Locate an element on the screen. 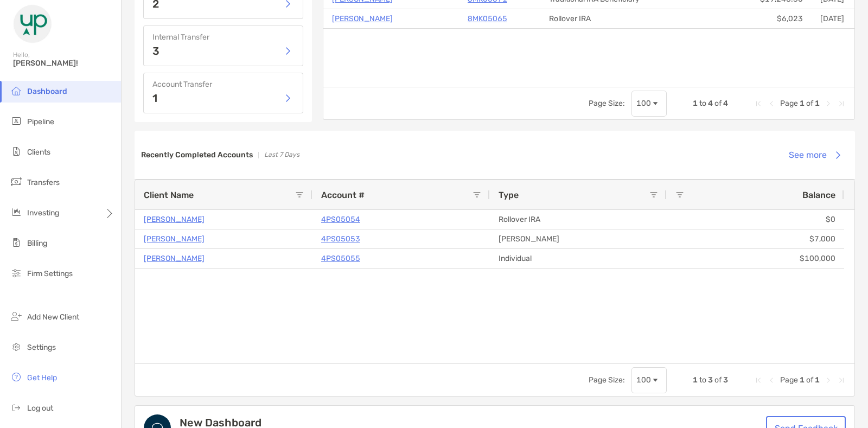 The width and height of the screenshot is (868, 428). img: dashboard icon is located at coordinates (16, 90).